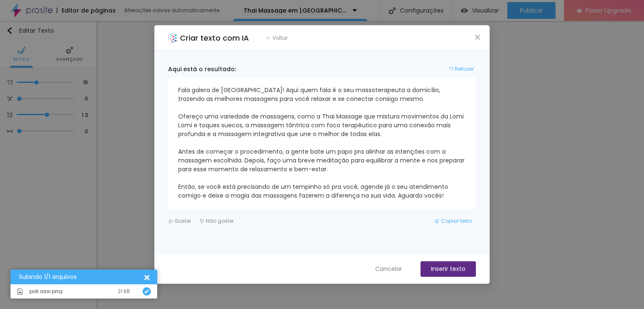 This screenshot has height=309, width=644. I want to click on button: Close, so click(477, 37).